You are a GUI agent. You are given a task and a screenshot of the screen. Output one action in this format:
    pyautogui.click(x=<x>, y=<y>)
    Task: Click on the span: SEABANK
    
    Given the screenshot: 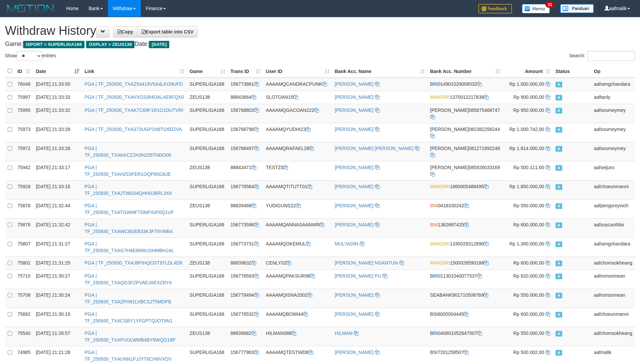 What is the action you would take?
    pyautogui.click(x=442, y=295)
    